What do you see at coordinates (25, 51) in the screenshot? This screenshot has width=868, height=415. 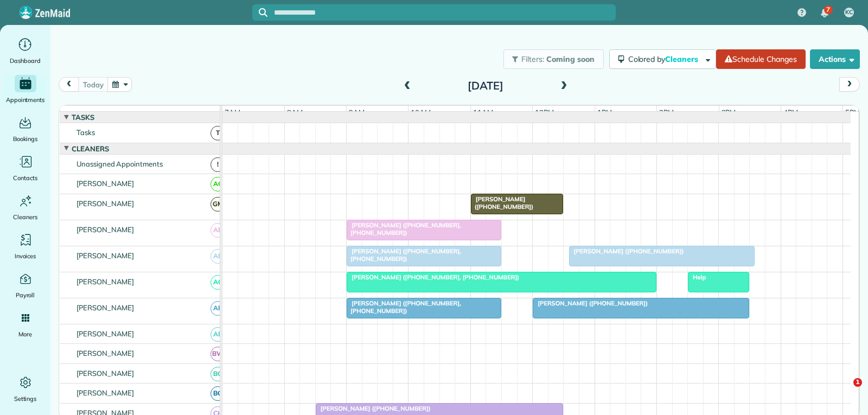 I see `a: Dashboard` at bounding box center [25, 51].